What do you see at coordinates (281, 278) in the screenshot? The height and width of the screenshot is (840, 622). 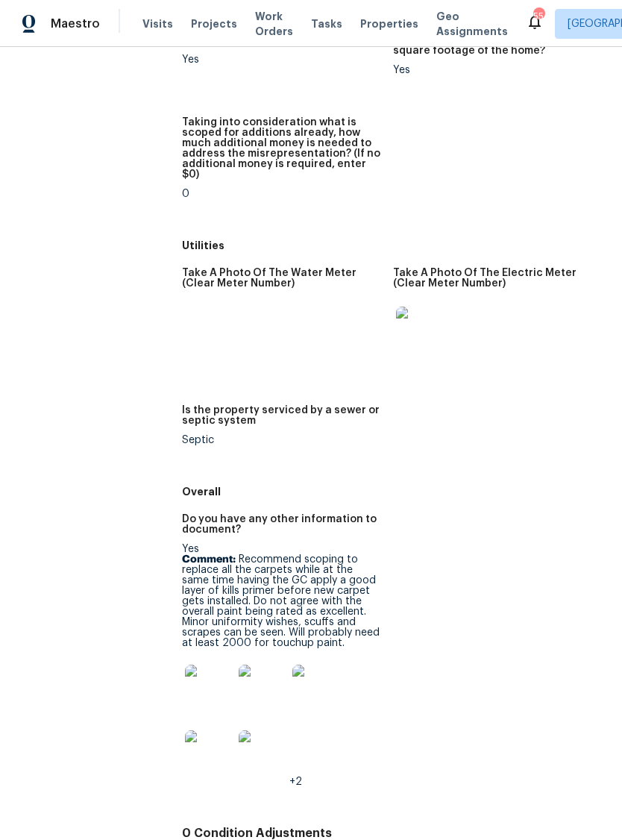 I see `h5: Take A Photo Of The Water Meter (Clear Meter Number)` at bounding box center [281, 278].